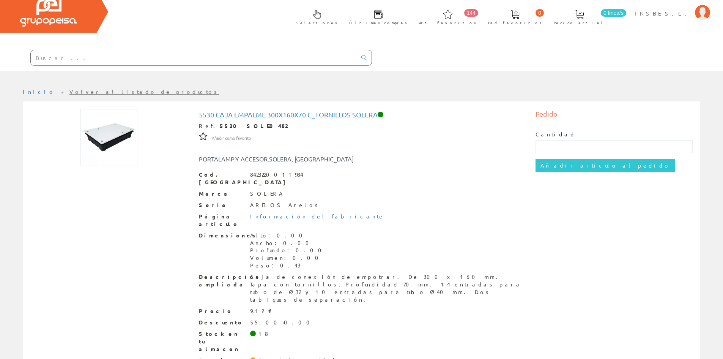 The image size is (723, 359). Describe the element at coordinates (222, 281) in the screenshot. I see `span: Descripción ampliada` at that location.